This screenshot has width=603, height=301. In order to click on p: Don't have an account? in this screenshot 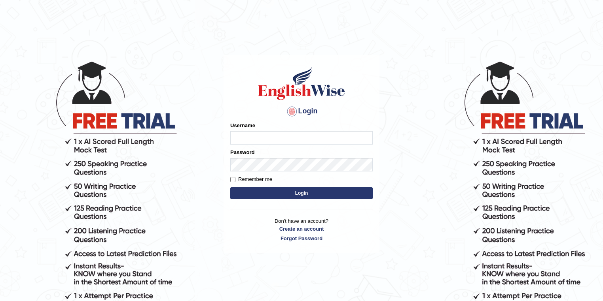, I will do `click(301, 230)`.